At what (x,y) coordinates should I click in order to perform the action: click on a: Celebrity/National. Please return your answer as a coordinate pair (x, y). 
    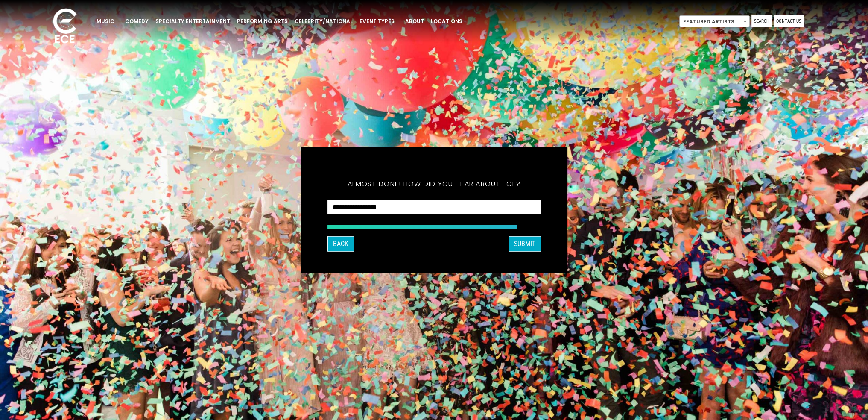
    Looking at the image, I should click on (323, 21).